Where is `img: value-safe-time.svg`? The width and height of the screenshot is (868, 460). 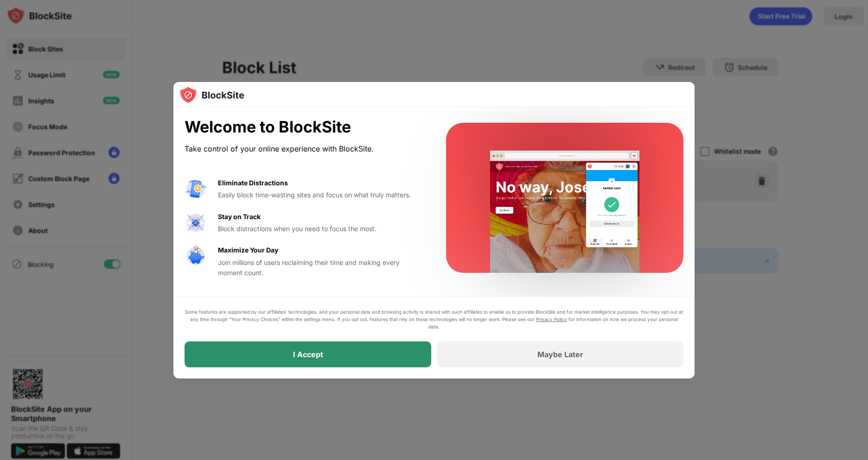
img: value-safe-time.svg is located at coordinates (196, 256).